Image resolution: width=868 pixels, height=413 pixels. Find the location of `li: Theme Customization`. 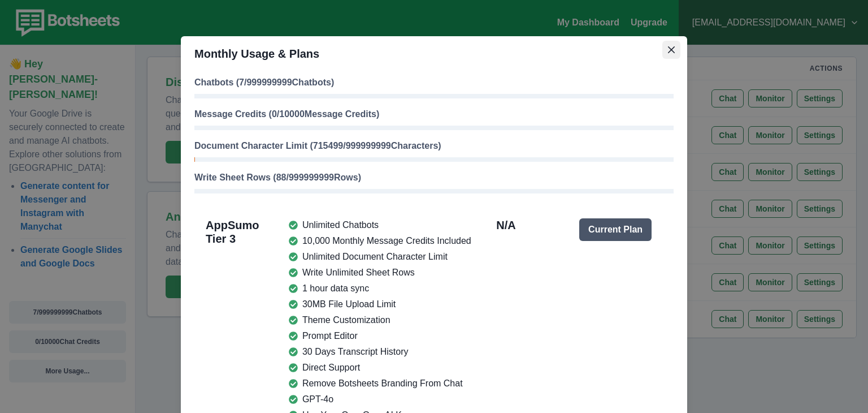

li: Theme Customization is located at coordinates (380, 320).